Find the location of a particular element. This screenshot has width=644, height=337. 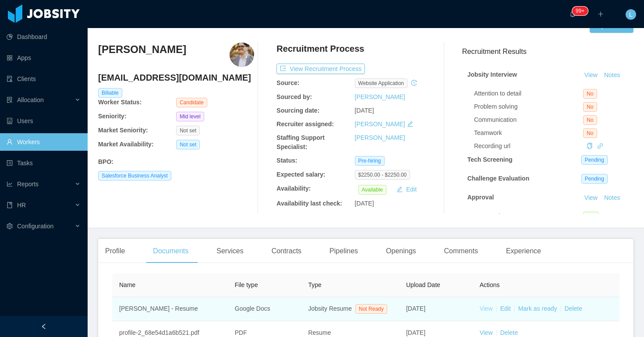

b: Availability last check: is located at coordinates (309, 203).